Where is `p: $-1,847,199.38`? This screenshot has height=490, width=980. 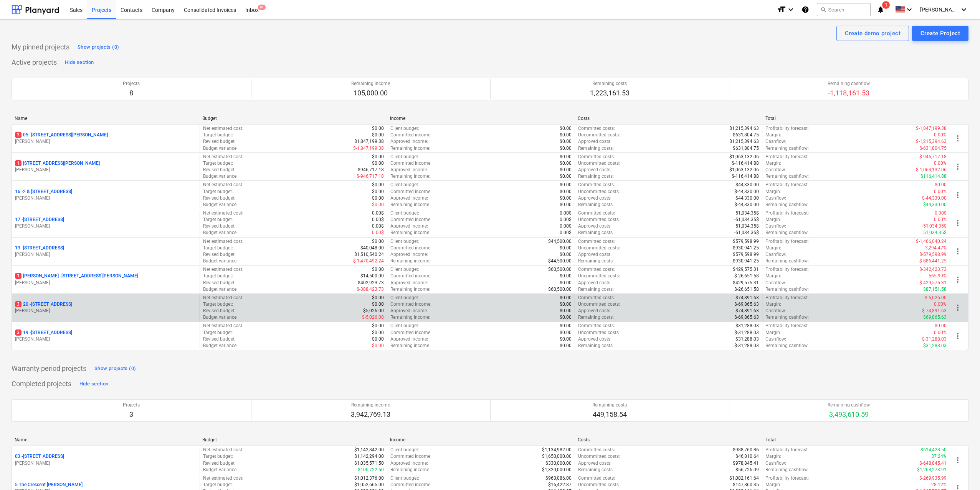 p: $-1,847,199.38 is located at coordinates (369, 148).